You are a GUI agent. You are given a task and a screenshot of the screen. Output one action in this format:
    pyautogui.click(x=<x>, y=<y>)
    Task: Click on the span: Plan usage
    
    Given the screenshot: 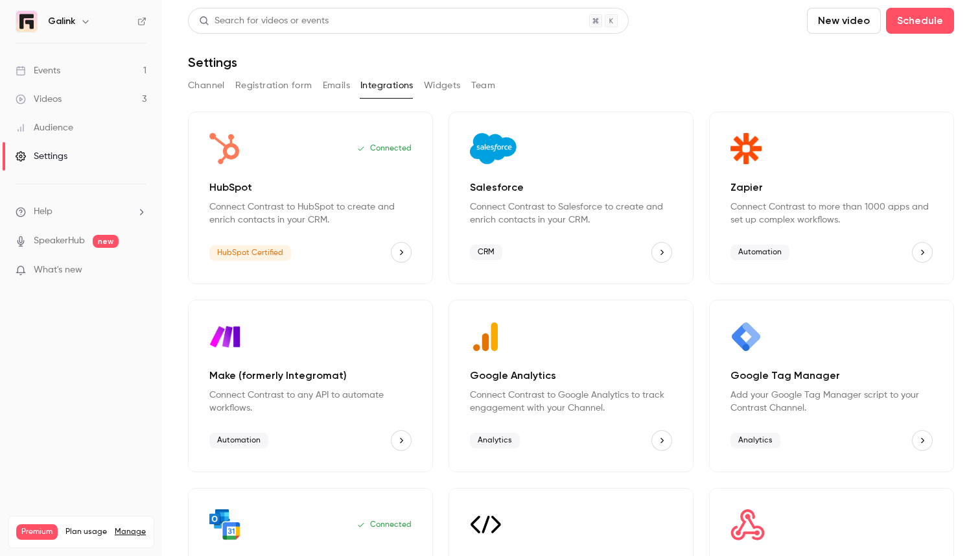 What is the action you would take?
    pyautogui.click(x=86, y=532)
    